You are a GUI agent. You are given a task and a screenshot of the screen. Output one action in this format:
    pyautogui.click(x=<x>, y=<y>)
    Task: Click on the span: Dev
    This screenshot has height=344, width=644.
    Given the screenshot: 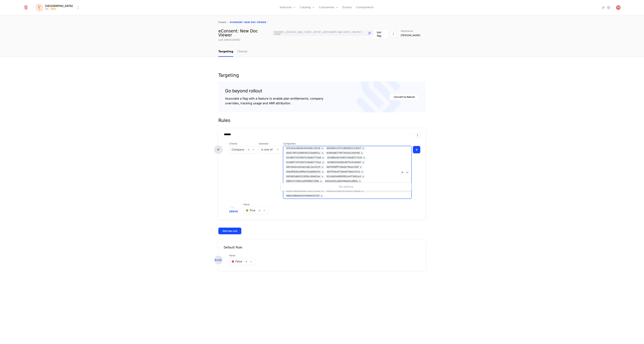 What is the action you would take?
    pyautogui.click(x=53, y=9)
    